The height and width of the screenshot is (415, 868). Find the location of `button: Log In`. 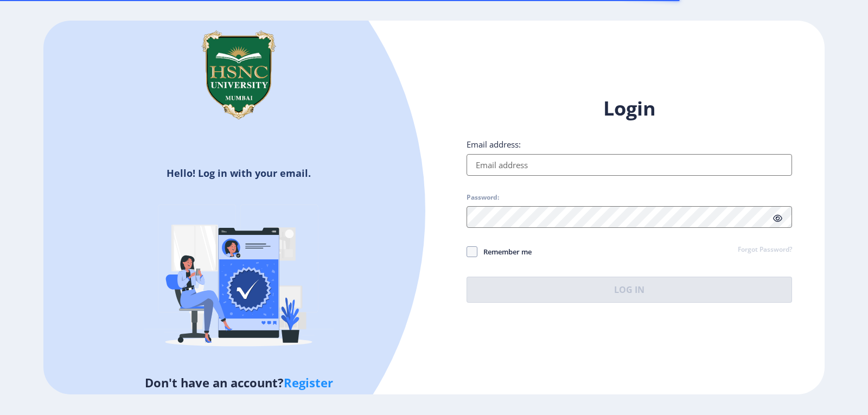

button: Log In is located at coordinates (629, 290).